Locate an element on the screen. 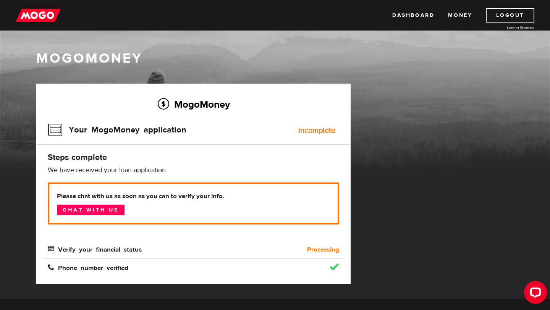 The width and height of the screenshot is (550, 310). div: Incomplete is located at coordinates (316, 131).